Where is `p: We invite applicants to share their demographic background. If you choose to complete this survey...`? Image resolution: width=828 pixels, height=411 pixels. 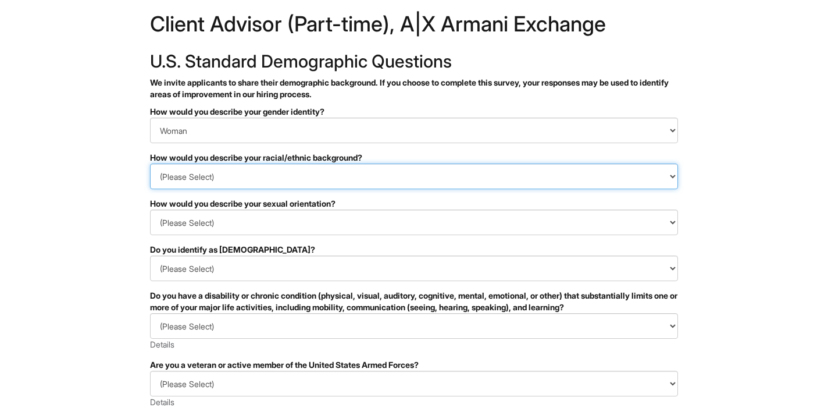
p: We invite applicants to share their demographic background. If you choose to complete this survey... is located at coordinates (414, 88).